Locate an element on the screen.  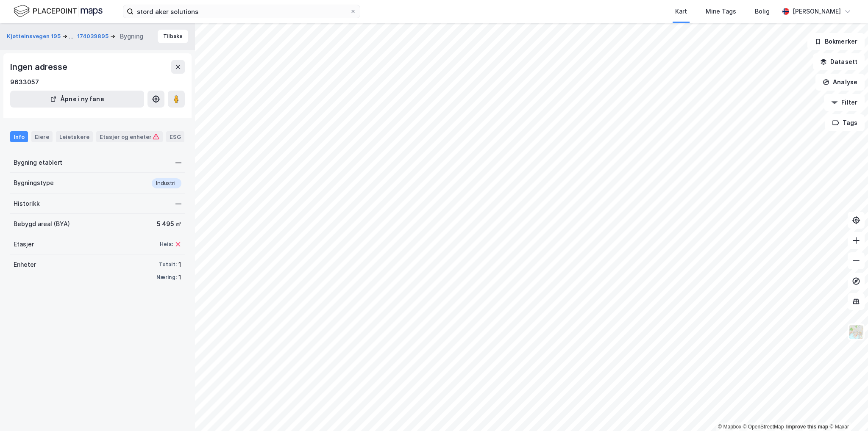
div: Eiere is located at coordinates (42, 137).